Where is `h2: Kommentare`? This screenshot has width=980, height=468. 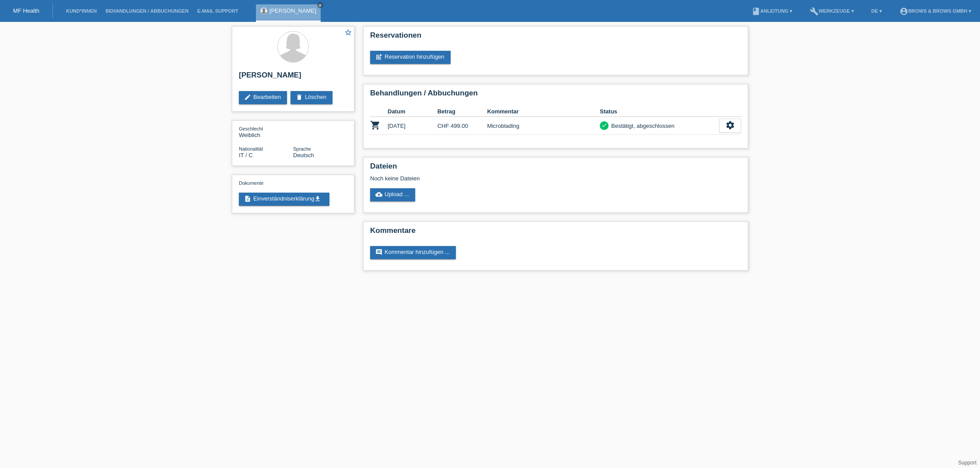
h2: Kommentare is located at coordinates (556, 233).